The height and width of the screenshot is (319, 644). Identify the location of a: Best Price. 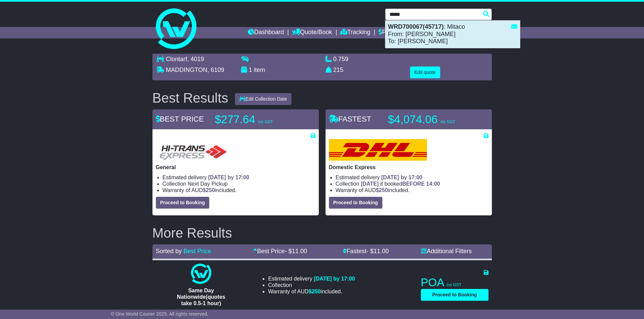
(197, 251).